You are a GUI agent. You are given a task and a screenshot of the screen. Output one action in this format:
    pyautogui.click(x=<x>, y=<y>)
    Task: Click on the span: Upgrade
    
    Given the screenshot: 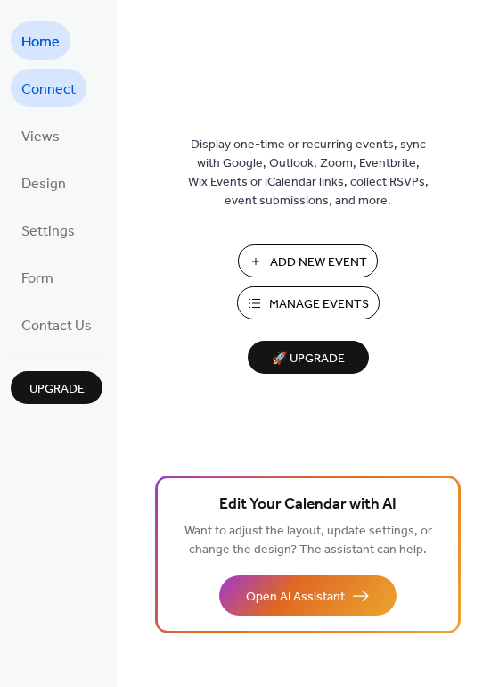 What is the action you would take?
    pyautogui.click(x=57, y=389)
    